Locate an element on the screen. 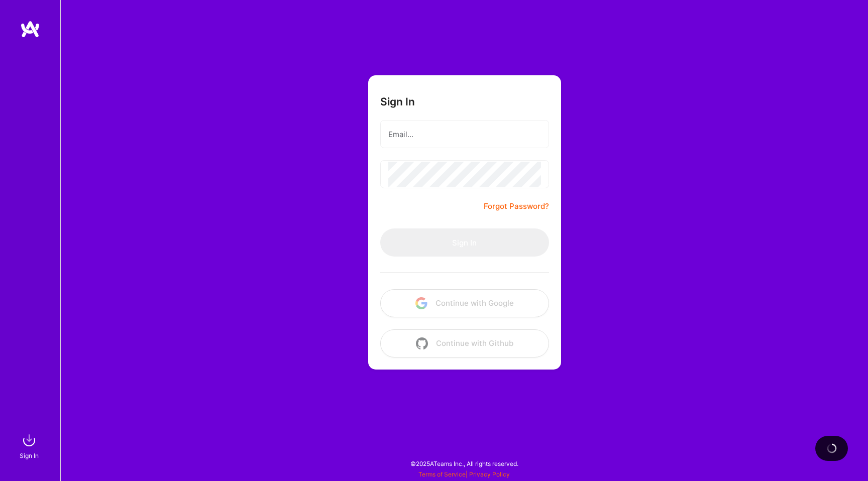 This screenshot has height=481, width=868. button: Sign In is located at coordinates (465, 242).